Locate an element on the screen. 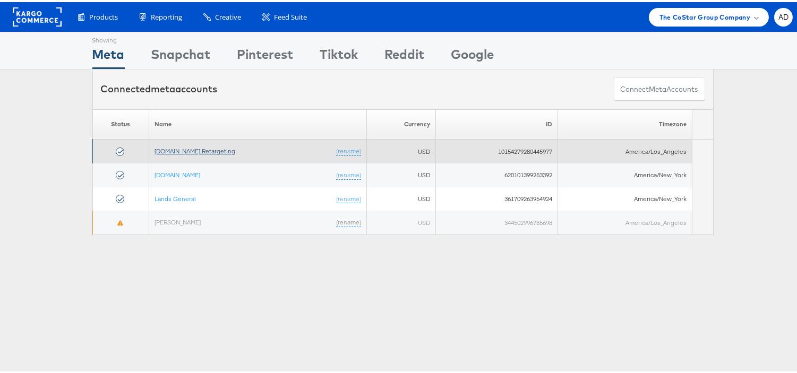 The image size is (797, 373). span: Reporting is located at coordinates (166, 15).